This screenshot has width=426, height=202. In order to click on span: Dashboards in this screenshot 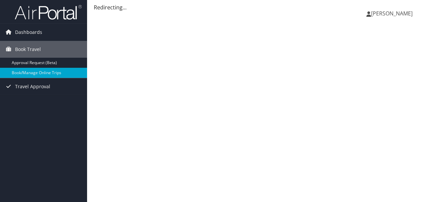, I will do `click(28, 32)`.